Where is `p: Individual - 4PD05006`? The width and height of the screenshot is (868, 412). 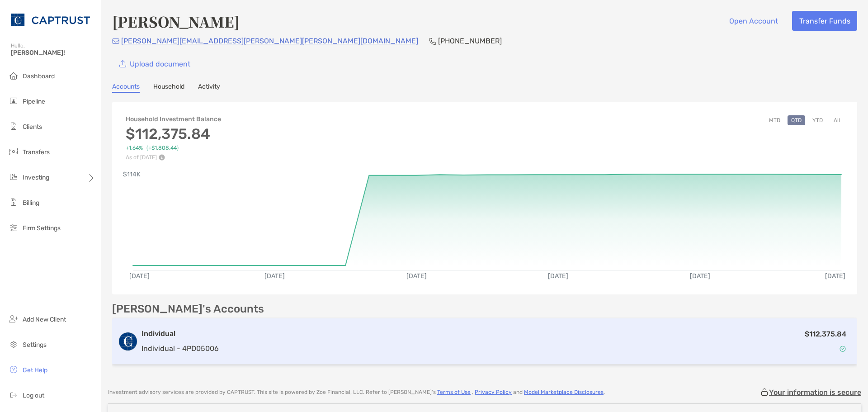 p: Individual - 4PD05006 is located at coordinates (180, 348).